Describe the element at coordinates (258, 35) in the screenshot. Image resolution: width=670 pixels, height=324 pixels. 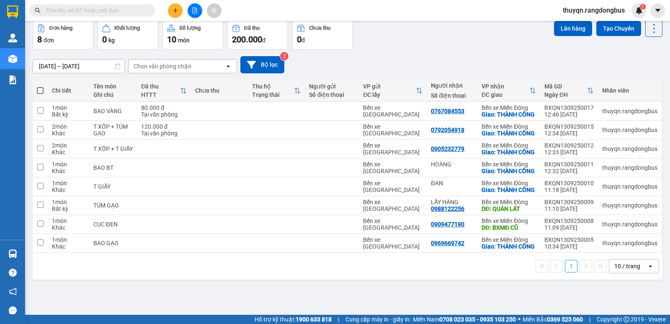
I see `button: Đã thu200.000đ` at that location.